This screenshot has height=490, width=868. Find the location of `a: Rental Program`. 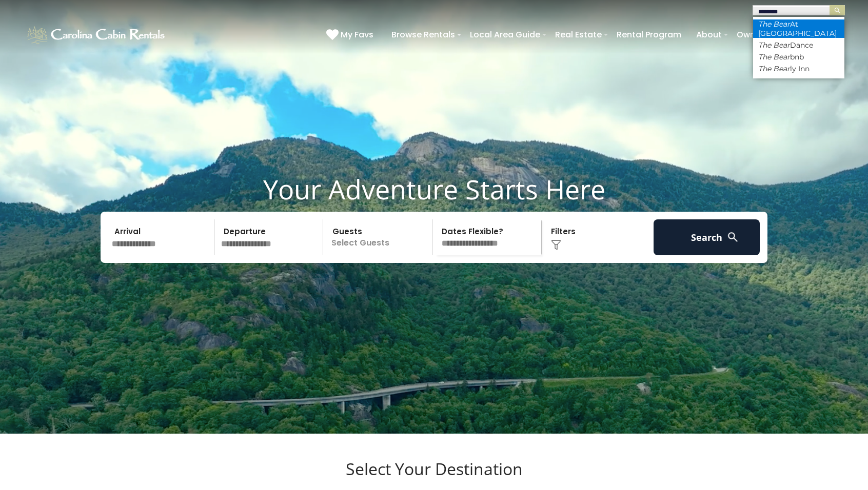

a: Rental Program is located at coordinates (649, 34).